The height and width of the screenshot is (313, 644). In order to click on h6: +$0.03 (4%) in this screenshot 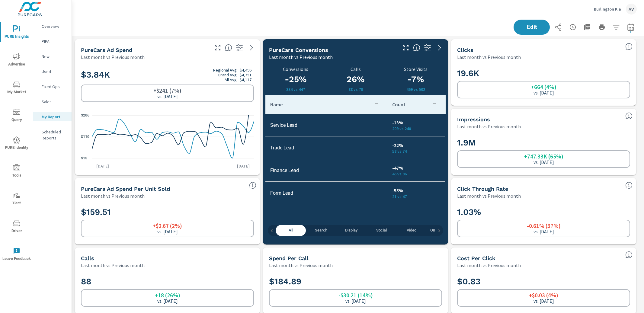, I will do `click(543, 296)`.